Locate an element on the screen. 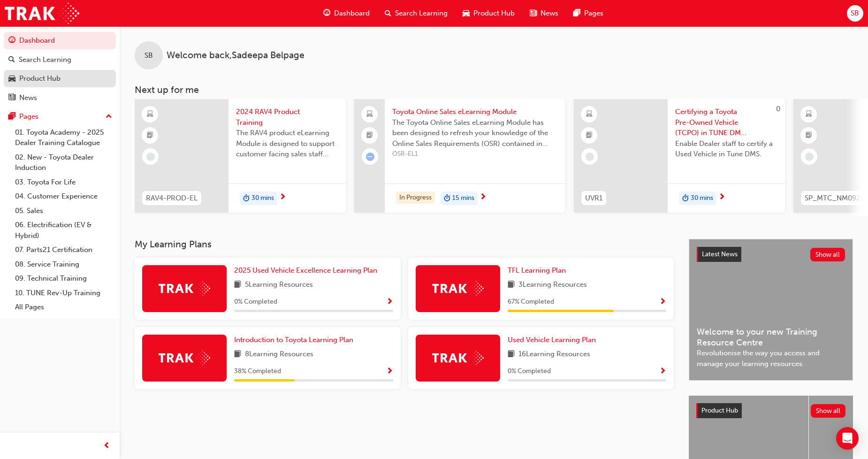 This screenshot has width=868, height=459. a: 02. New - Toyota Dealer Induction is located at coordinates (64, 162).